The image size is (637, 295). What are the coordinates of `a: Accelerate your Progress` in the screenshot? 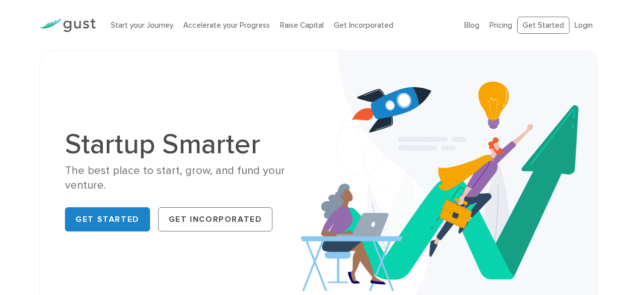 It's located at (227, 25).